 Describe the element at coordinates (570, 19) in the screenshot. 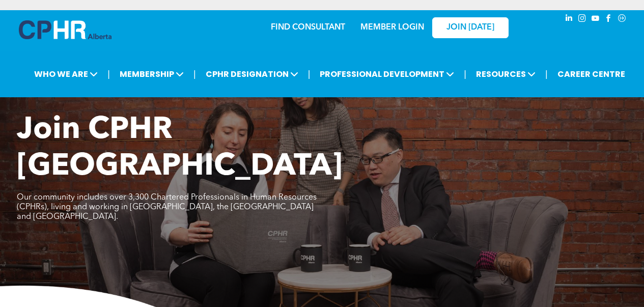

I see `a: linkedin` at that location.